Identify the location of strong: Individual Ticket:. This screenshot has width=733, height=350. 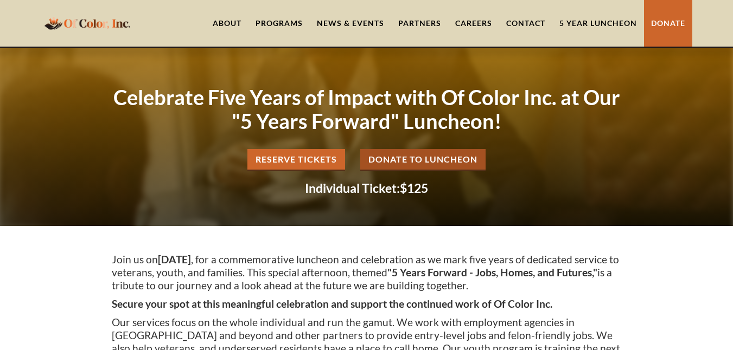
(352, 188).